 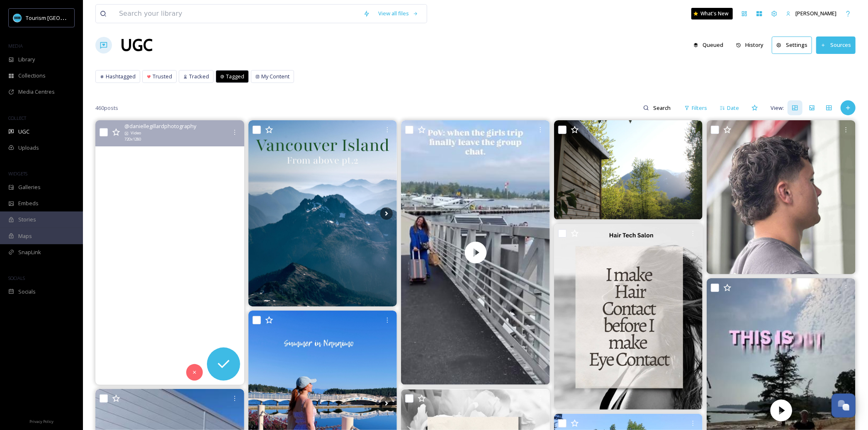 What do you see at coordinates (16, 46) in the screenshot?
I see `span: MEDIA` at bounding box center [16, 46].